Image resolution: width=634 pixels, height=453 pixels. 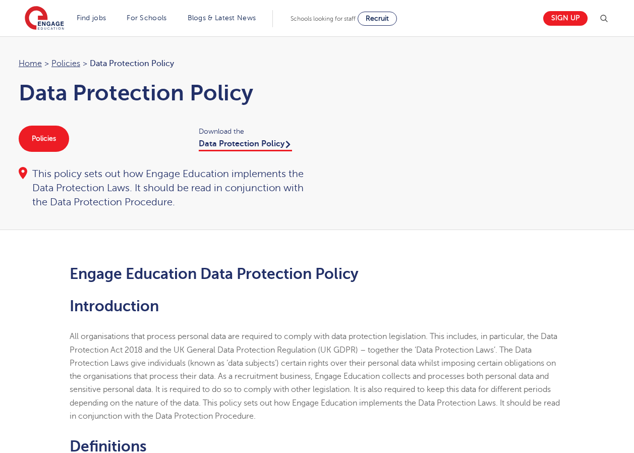 What do you see at coordinates (132, 64) in the screenshot?
I see `span: Data Protection Policy` at bounding box center [132, 64].